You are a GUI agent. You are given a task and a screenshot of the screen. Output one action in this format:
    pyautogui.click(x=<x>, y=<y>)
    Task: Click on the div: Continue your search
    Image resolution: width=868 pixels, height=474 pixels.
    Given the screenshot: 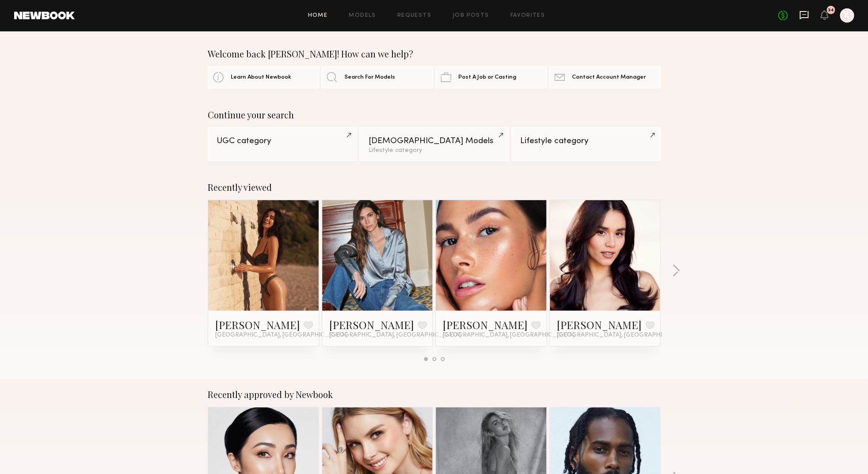 What is the action you would take?
    pyautogui.click(x=434, y=115)
    